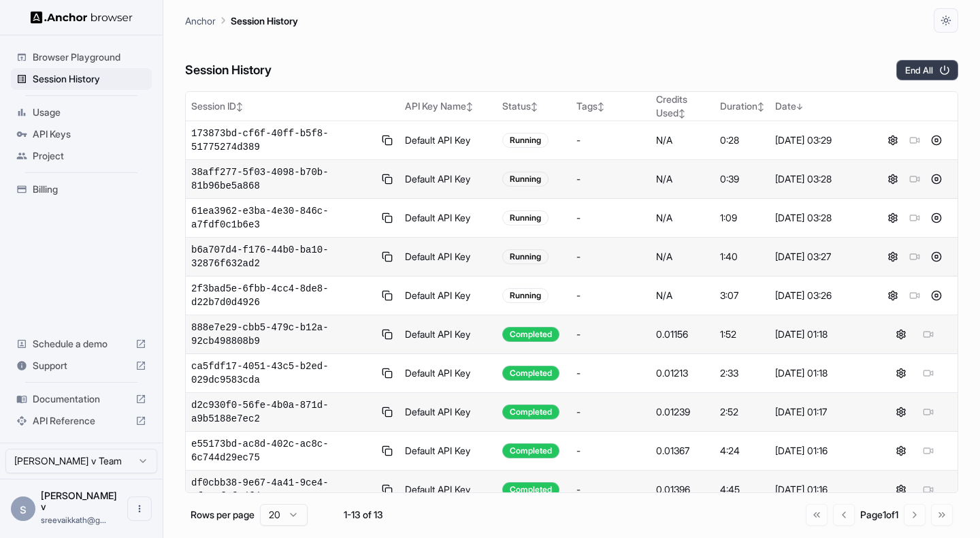 The image size is (980, 538). What do you see at coordinates (742, 256) in the screenshot?
I see `div: 1:40` at bounding box center [742, 256].